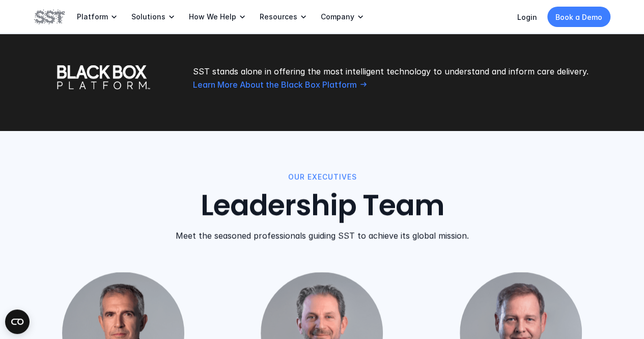 The height and width of the screenshot is (339, 644). What do you see at coordinates (279, 17) in the screenshot?
I see `p: Resources` at bounding box center [279, 17].